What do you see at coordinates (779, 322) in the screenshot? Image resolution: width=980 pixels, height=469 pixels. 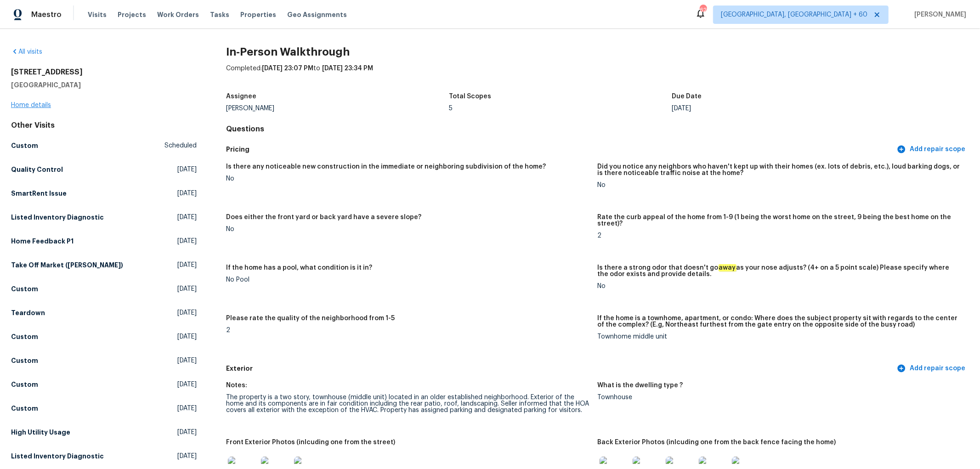 I see `h5: If the home is a townhome, apartment, or condo: Where does the subject property sit with regards ...` at bounding box center [779, 322].